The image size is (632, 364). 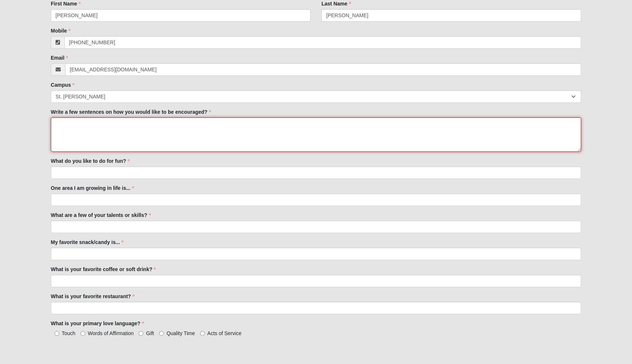 I want to click on label: Email, so click(x=60, y=58).